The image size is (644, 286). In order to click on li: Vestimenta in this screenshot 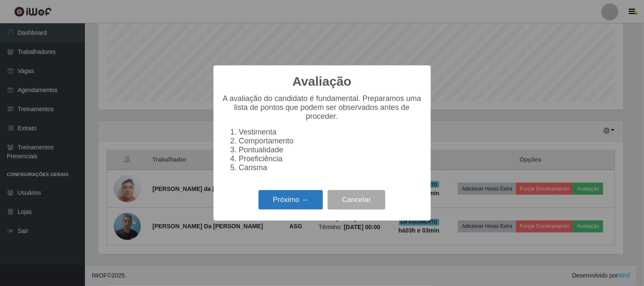, I will do `click(331, 132)`.